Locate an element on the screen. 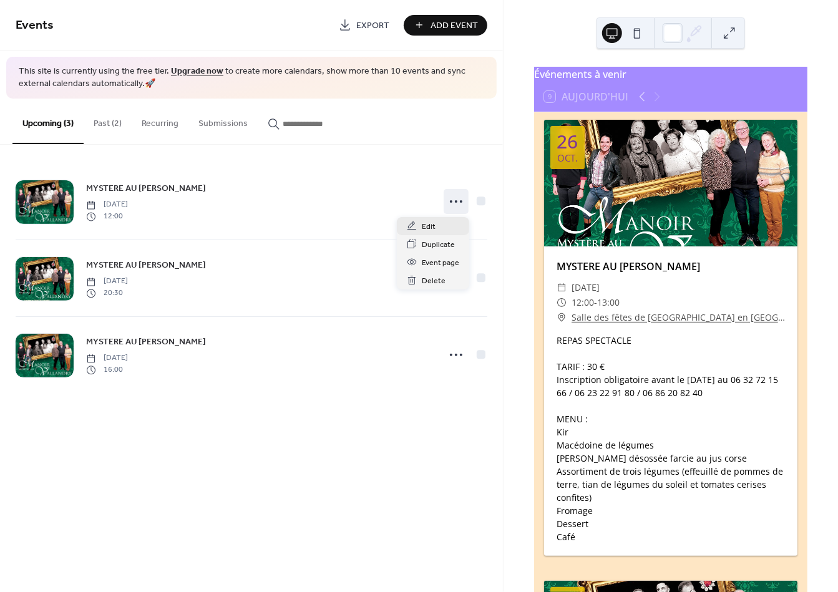 This screenshot has width=838, height=592. button: Submissions is located at coordinates (223, 120).